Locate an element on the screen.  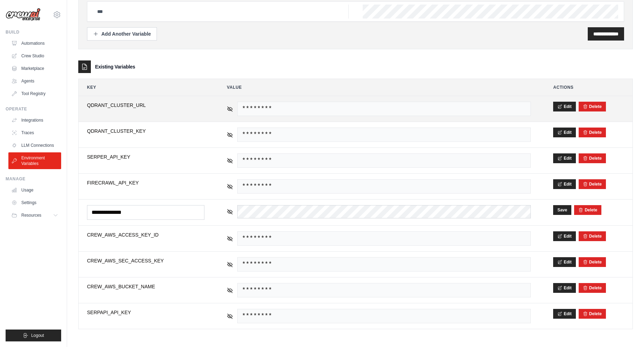
span: Logout is located at coordinates (37, 335).